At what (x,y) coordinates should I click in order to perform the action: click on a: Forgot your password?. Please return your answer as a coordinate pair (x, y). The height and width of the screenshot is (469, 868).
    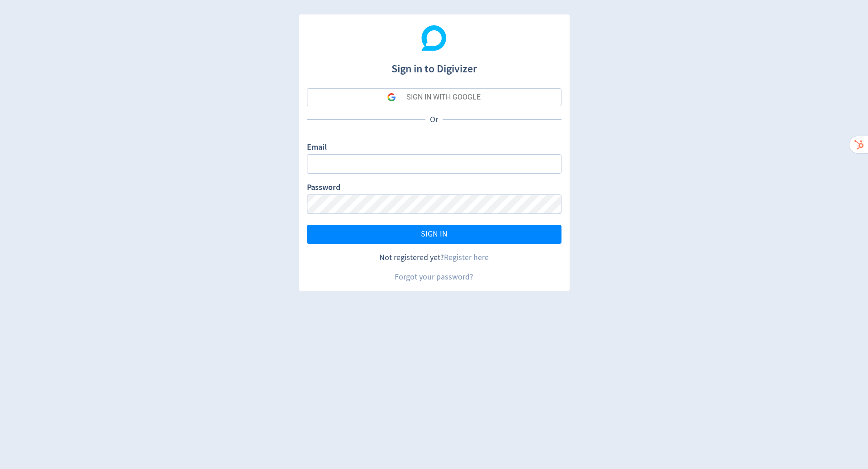
    Looking at the image, I should click on (434, 277).